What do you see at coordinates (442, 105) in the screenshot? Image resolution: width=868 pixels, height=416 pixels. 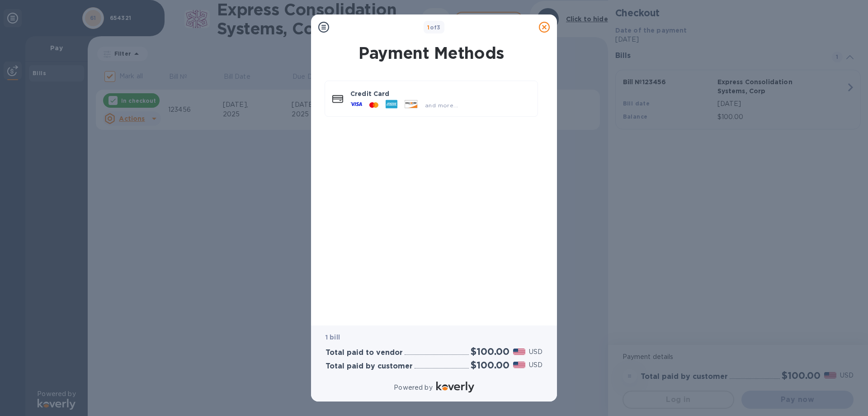 I see `span: and more...` at bounding box center [442, 105].